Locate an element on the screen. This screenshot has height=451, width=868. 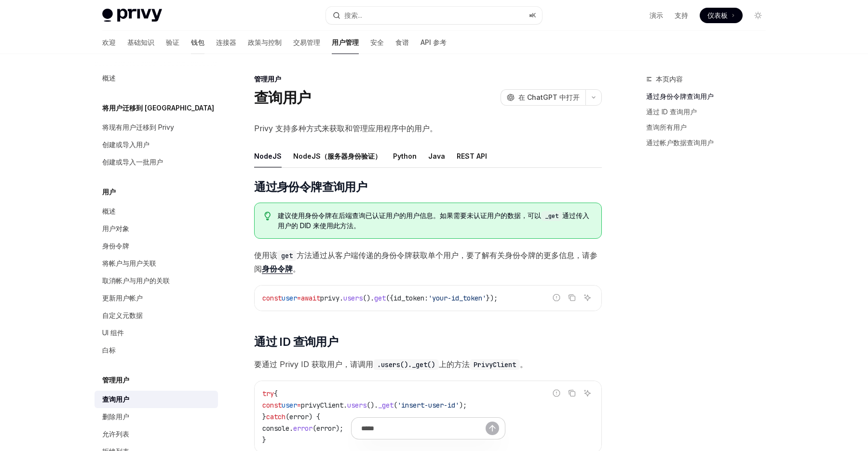
font: Python is located at coordinates (404, 156).